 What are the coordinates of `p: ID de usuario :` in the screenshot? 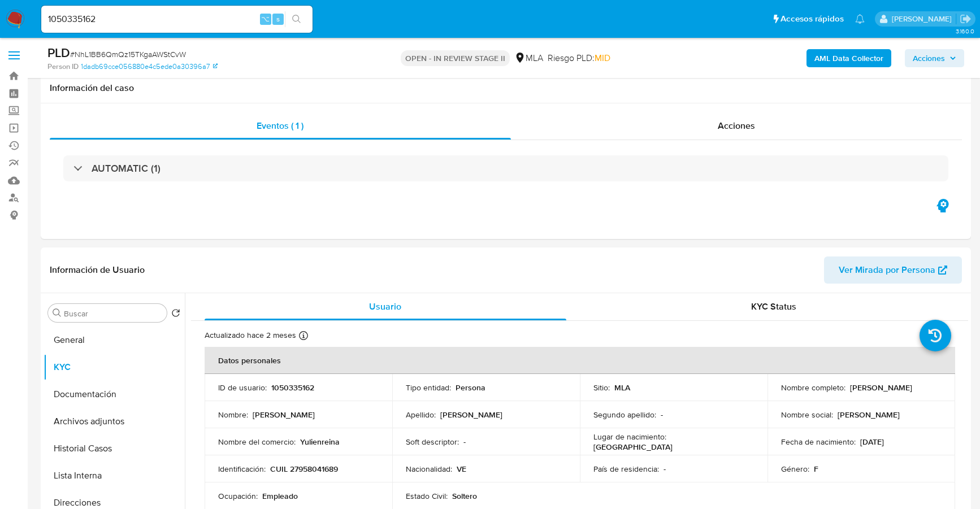 It's located at (243, 388).